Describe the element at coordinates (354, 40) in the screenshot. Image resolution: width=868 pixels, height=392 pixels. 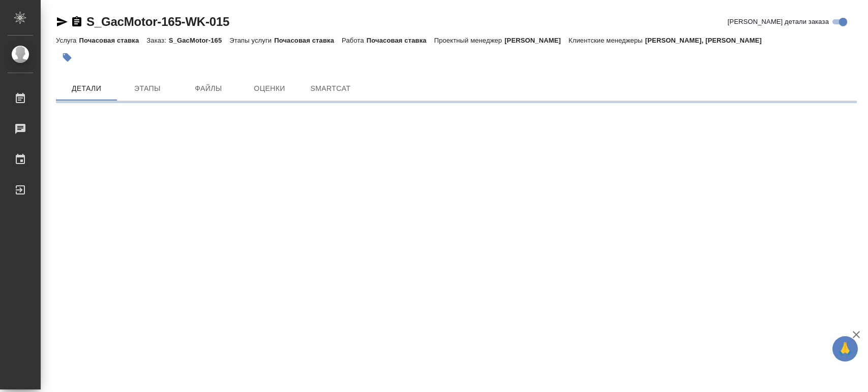
I see `p: Работа` at that location.